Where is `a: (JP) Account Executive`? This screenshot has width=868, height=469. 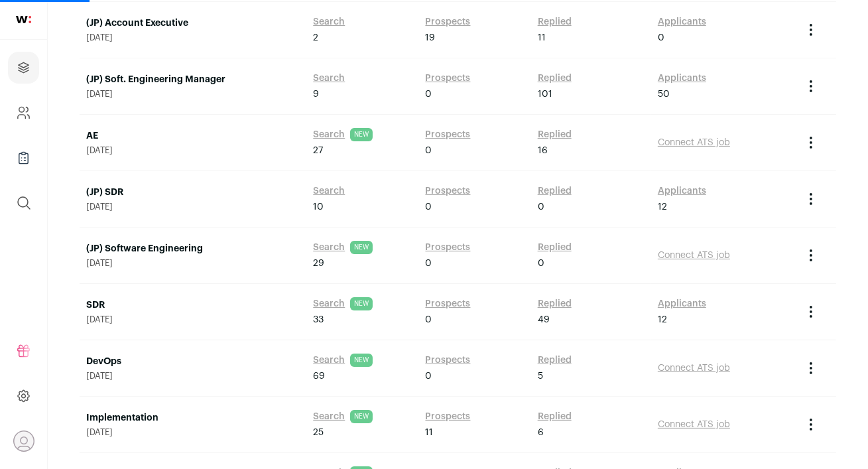
a: (JP) Account Executive is located at coordinates (193, 23).